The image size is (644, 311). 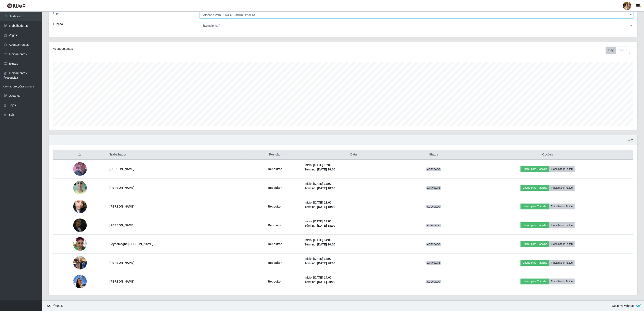 What do you see at coordinates (58, 24) in the screenshot?
I see `label: Função` at bounding box center [58, 24].